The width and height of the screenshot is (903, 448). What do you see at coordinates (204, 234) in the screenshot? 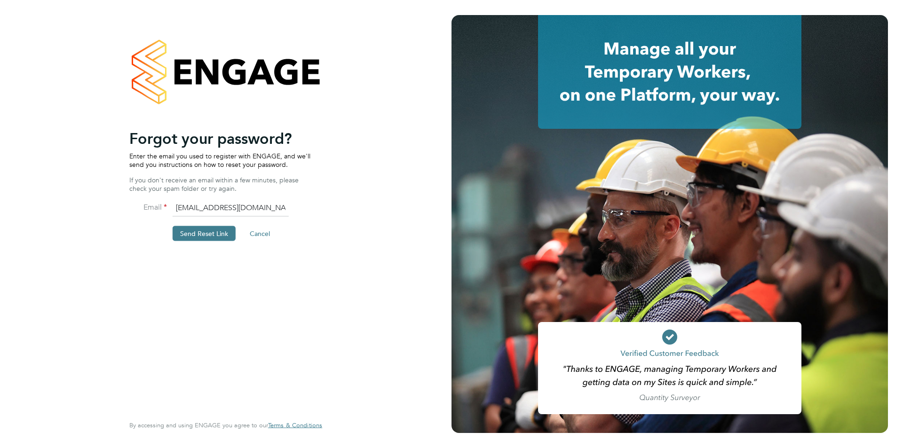
I see `button: Send Reset Link` at bounding box center [204, 234].